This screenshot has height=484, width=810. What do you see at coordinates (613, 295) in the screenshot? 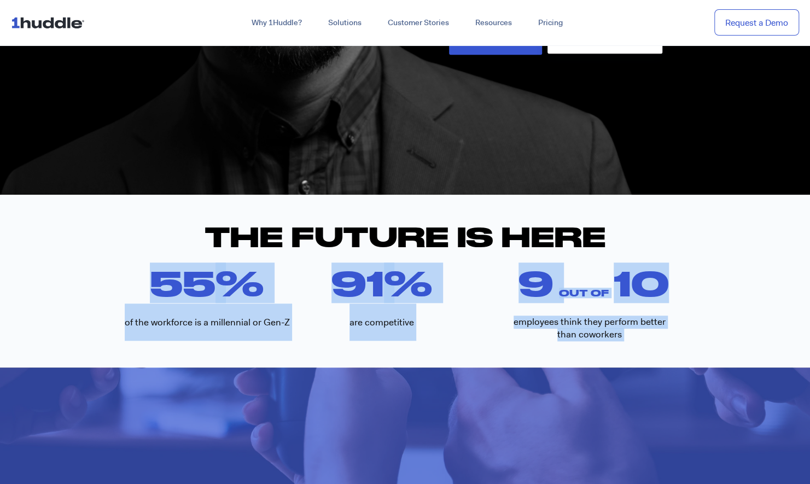
I see `span: out of` at bounding box center [613, 295].